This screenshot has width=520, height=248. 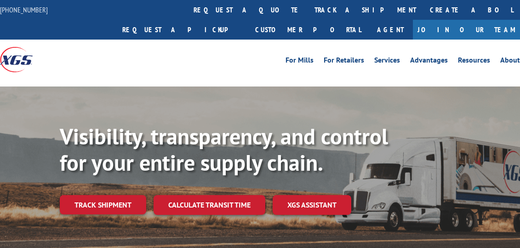 I want to click on a: XGS ASSISTANT, so click(x=312, y=205).